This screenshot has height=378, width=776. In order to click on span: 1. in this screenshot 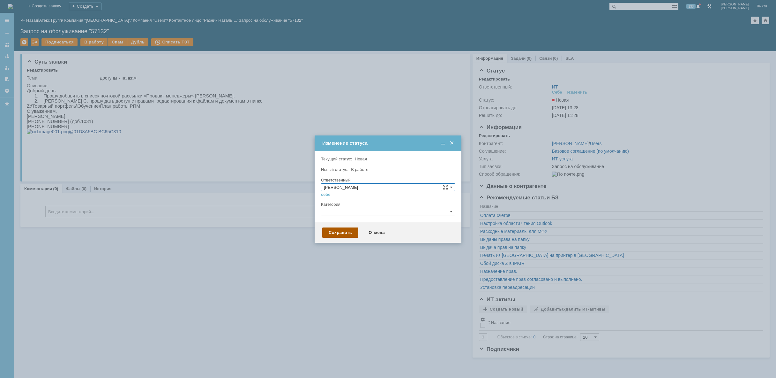, I will do `click(12, 8)`.